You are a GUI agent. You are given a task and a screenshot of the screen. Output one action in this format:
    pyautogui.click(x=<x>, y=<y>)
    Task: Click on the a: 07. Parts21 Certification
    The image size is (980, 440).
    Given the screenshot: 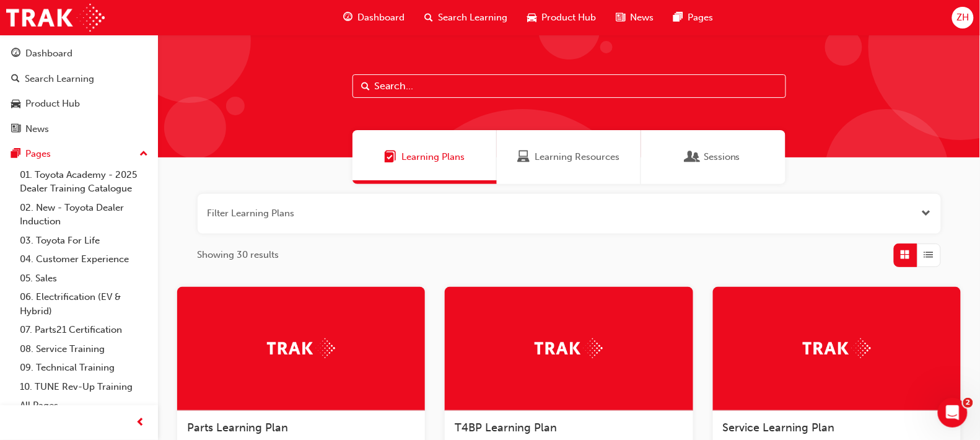 What is the action you would take?
    pyautogui.click(x=84, y=330)
    